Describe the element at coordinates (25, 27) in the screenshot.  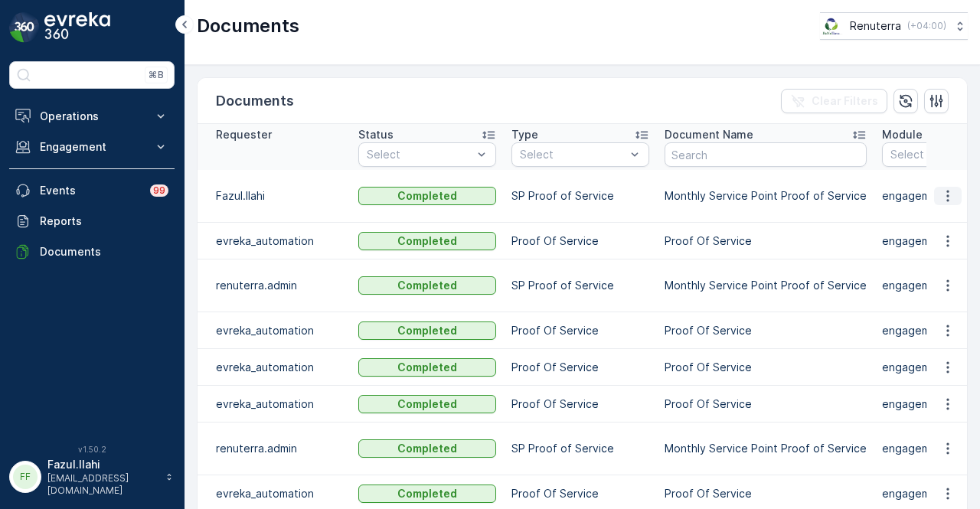
I see `img: logo` at that location.